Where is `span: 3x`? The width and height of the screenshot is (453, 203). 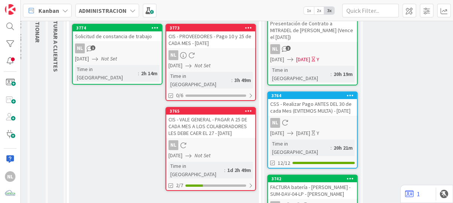
span: 3x is located at coordinates (329, 11).